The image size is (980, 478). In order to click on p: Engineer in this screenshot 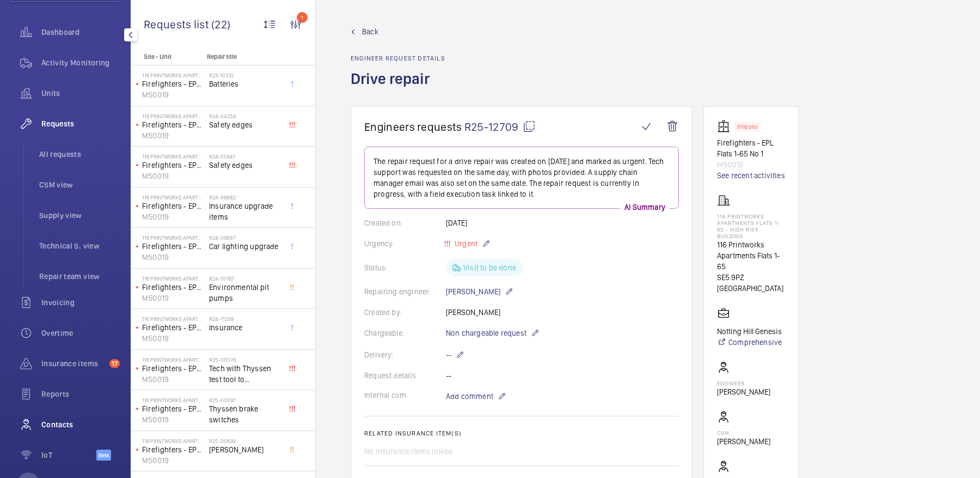, I will do `click(744, 383)`.